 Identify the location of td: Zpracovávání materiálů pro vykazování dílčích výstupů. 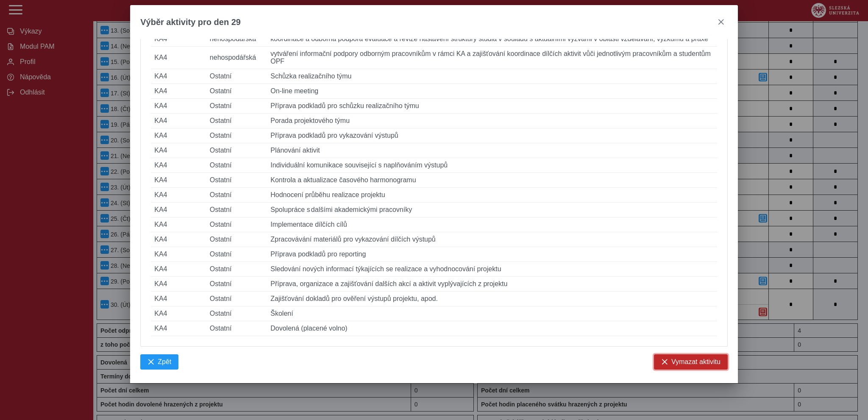
(492, 239).